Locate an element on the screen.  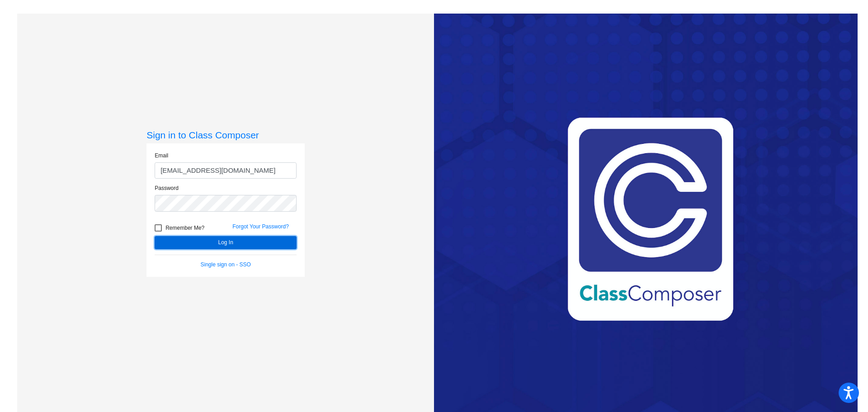
button: Log In is located at coordinates (225, 242).